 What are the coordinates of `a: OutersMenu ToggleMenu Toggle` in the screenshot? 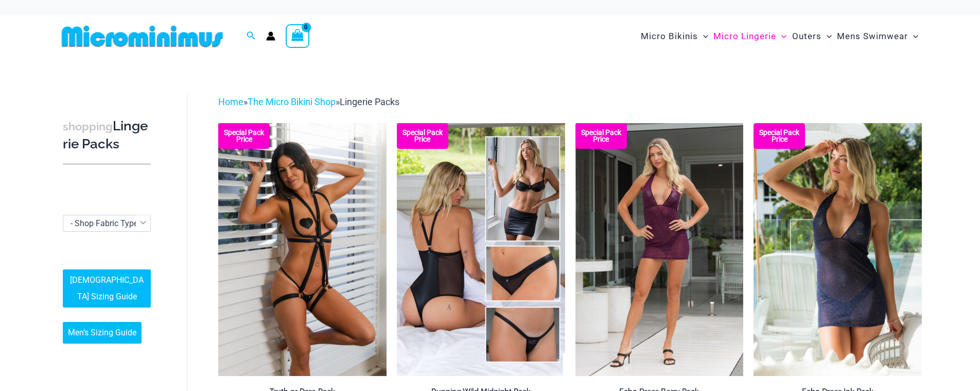 It's located at (812, 36).